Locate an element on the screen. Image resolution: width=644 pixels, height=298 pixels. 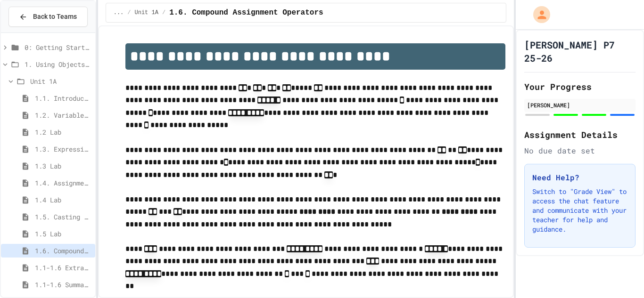
span: 1.1. Introduction to Algorithms, Programming, and Compilers is located at coordinates (63, 98).